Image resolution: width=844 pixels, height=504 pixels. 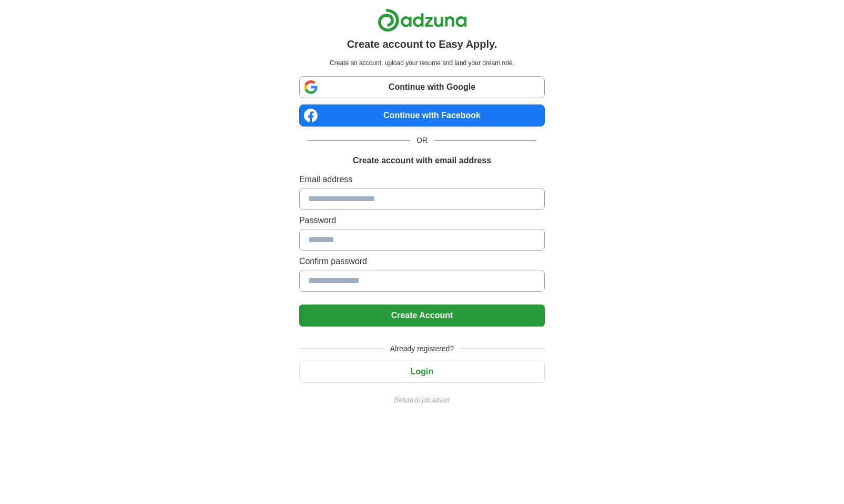 What do you see at coordinates (422, 316) in the screenshot?
I see `button: Create Account` at bounding box center [422, 316].